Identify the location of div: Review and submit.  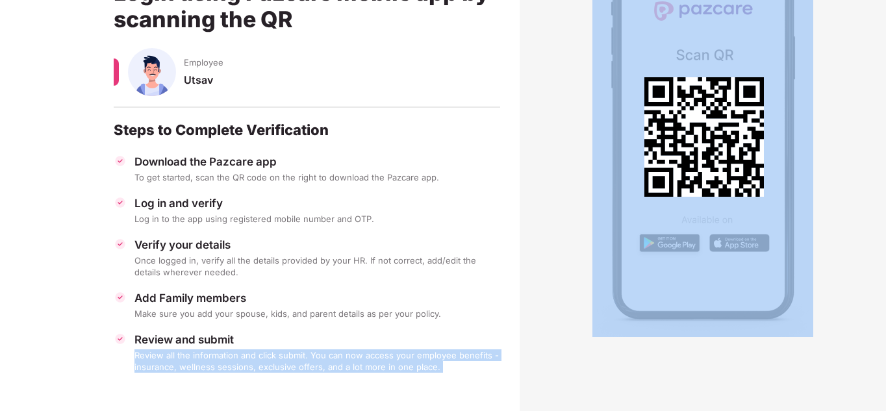
(317, 340).